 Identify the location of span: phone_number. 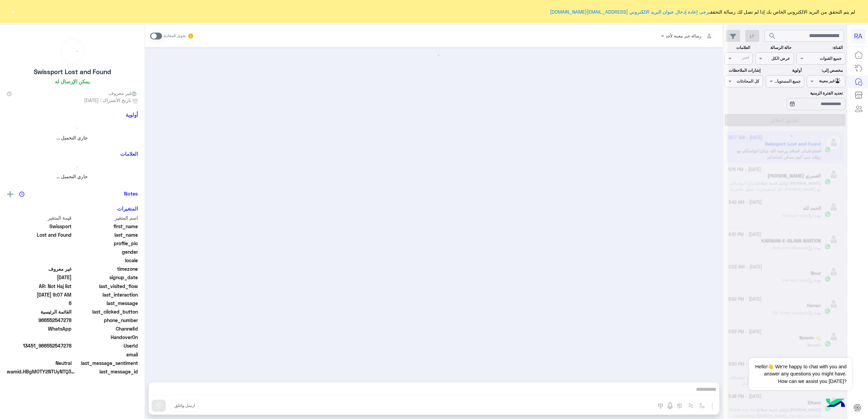
(106, 320).